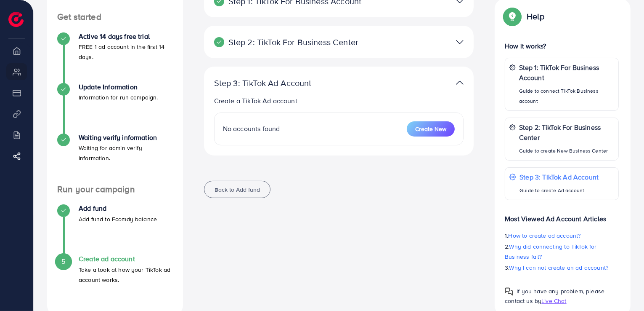 This screenshot has width=644, height=311. Describe the element at coordinates (567, 151) in the screenshot. I see `p: Guide to create New Business Center` at that location.